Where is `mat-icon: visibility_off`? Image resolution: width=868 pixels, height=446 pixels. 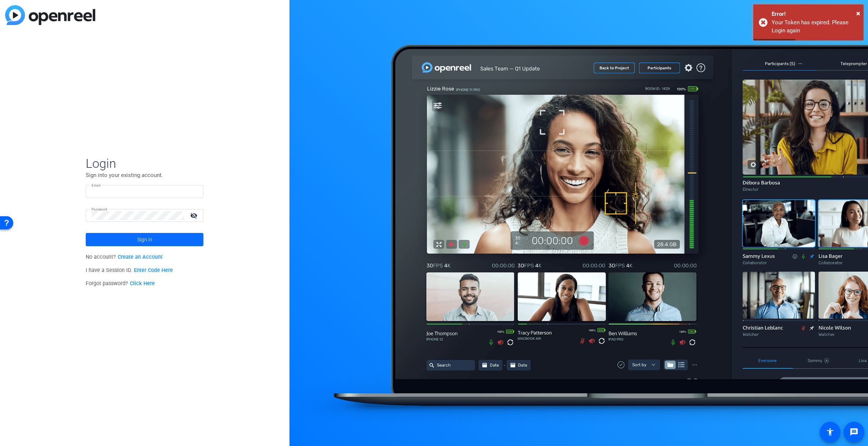
mat-icon: visibility_off is located at coordinates (195, 215).